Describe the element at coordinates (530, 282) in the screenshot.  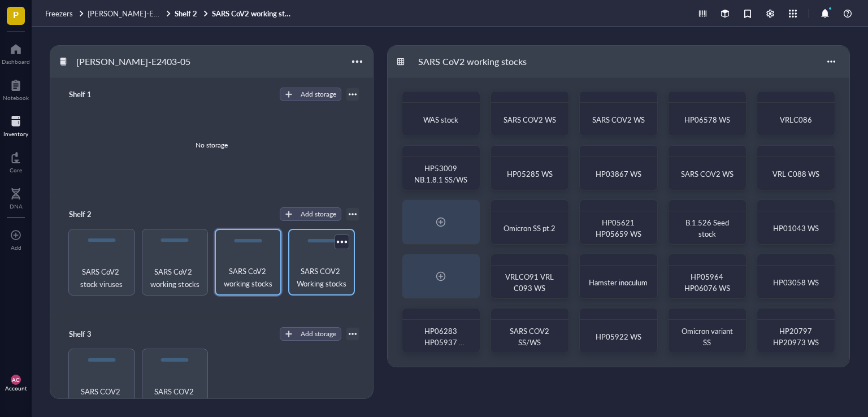
I see `span: VRLCO91 VRL C093 WS` at that location.